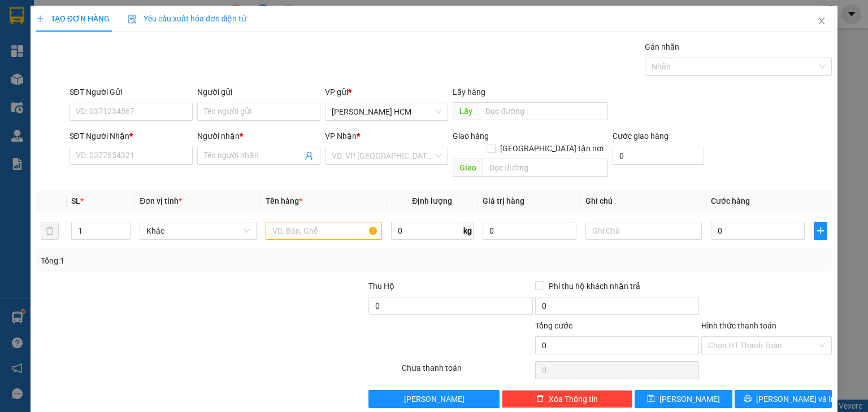  What do you see at coordinates (503, 201) in the screenshot?
I see `span: Giá trị hàng` at bounding box center [503, 201].